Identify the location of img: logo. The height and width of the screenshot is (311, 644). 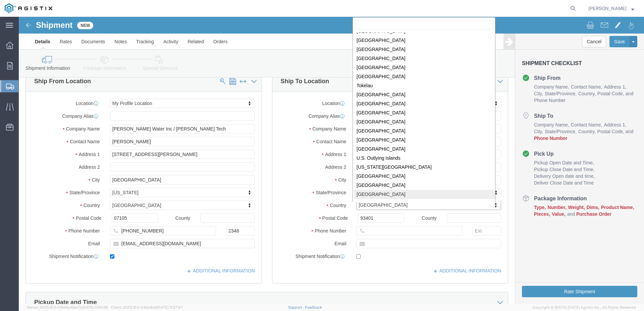
(28, 8).